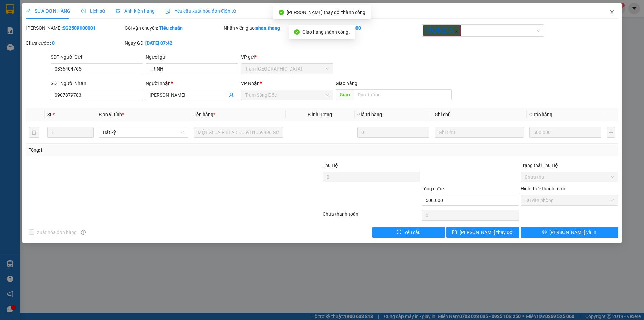 This screenshot has height=320, width=644. What do you see at coordinates (97, 57) in the screenshot?
I see `div: SĐT Người Gửi` at bounding box center [97, 57].